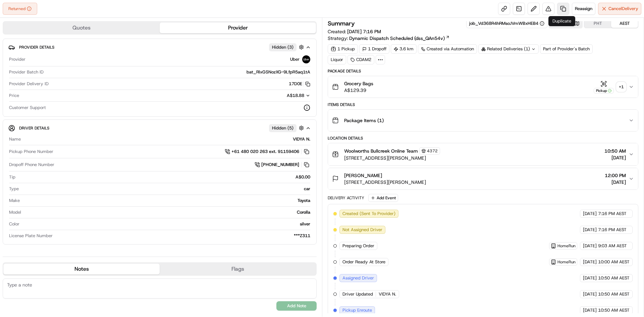 The height and width of the screenshot is (317, 644). I want to click on button: Reassign, so click(583, 9).